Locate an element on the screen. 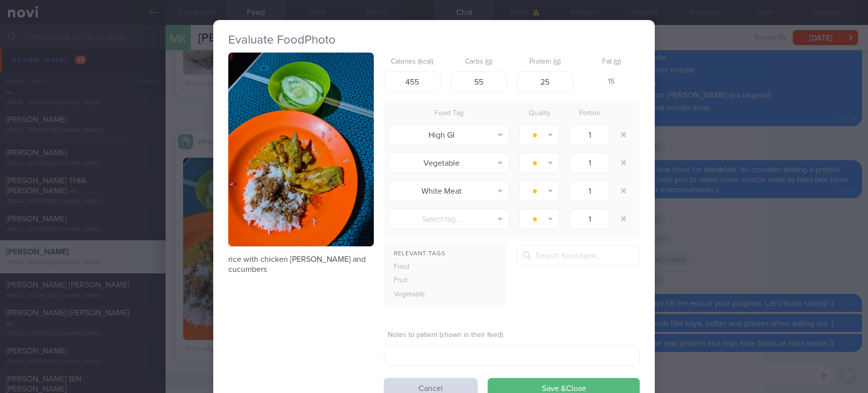 Image resolution: width=868 pixels, height=393 pixels. h2: Evaluate Food Photo is located at coordinates (434, 40).